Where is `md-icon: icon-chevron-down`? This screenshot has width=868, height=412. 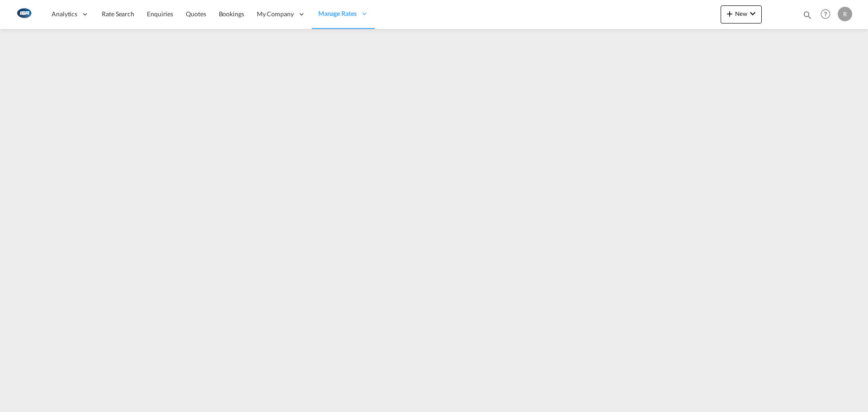
md-icon: icon-chevron-down is located at coordinates (753, 13).